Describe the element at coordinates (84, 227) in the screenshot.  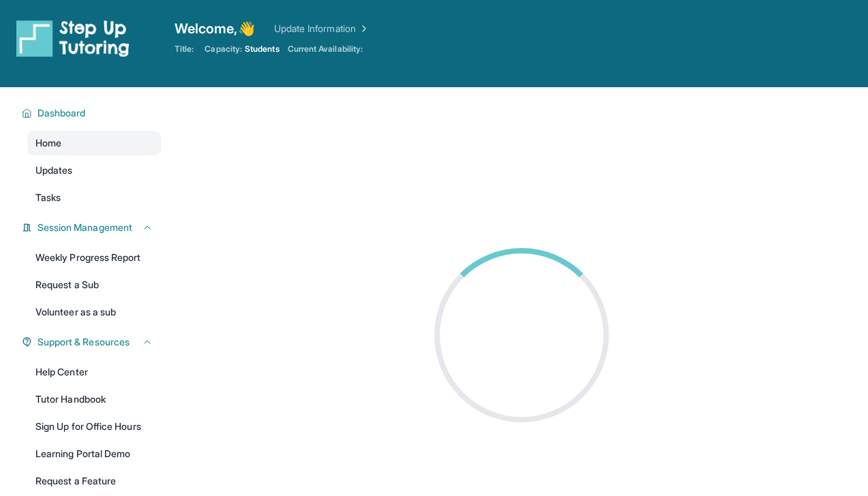
I see `span: Session Management` at that location.